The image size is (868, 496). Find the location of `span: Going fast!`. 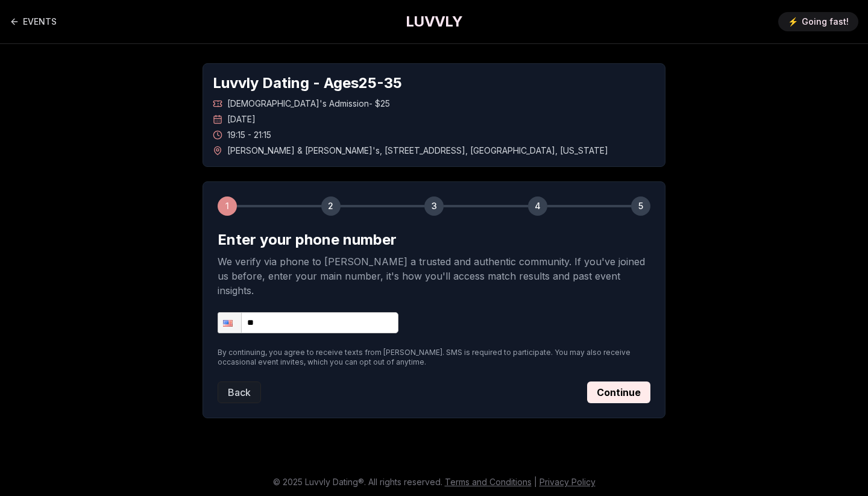

span: Going fast! is located at coordinates (826, 22).